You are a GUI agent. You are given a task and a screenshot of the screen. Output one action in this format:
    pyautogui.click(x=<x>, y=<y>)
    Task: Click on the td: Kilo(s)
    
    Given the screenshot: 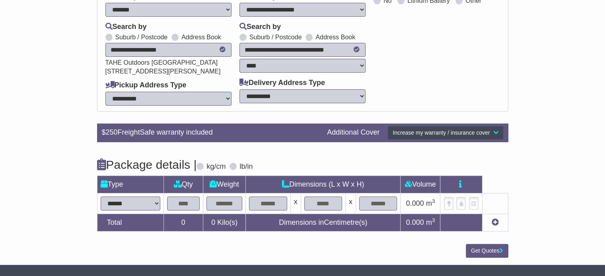 What is the action you would take?
    pyautogui.click(x=224, y=223)
    